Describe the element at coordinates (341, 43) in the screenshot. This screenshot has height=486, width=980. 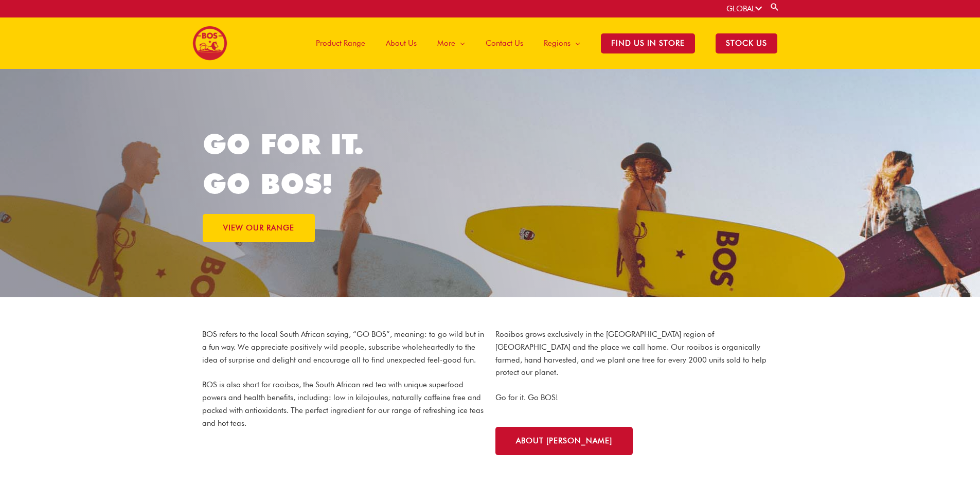
I see `a: Product Range` at that location.